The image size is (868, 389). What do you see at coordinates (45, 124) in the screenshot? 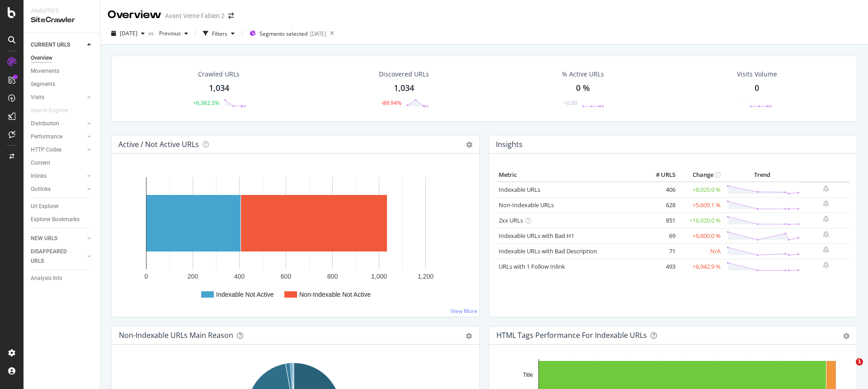
I see `div: Distribution` at bounding box center [45, 124].